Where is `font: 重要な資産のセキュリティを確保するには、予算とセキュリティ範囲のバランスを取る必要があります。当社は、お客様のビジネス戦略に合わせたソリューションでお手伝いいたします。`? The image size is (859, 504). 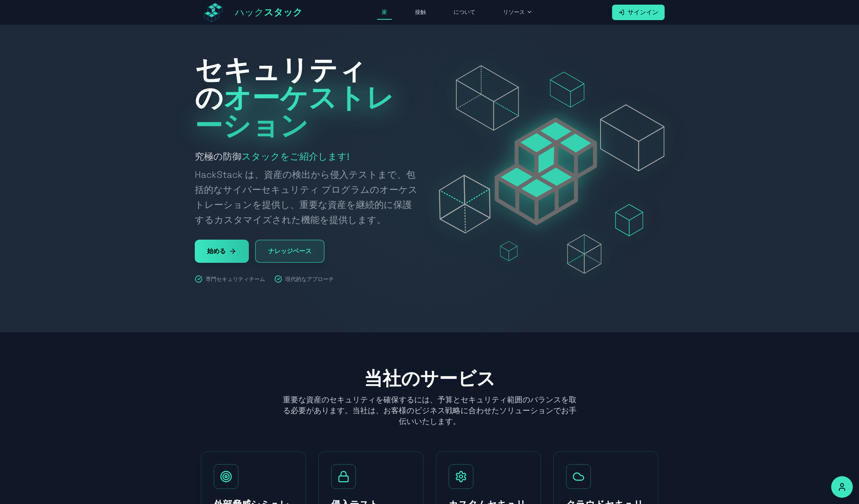 font: 重要な資産のセキュリティを確保するには、予算とセキュリティ範囲のバランスを取る必要があります。当社は、お客様のビジネス戦略に合わせたソリューションでお手伝いいたします。 is located at coordinates (430, 410).